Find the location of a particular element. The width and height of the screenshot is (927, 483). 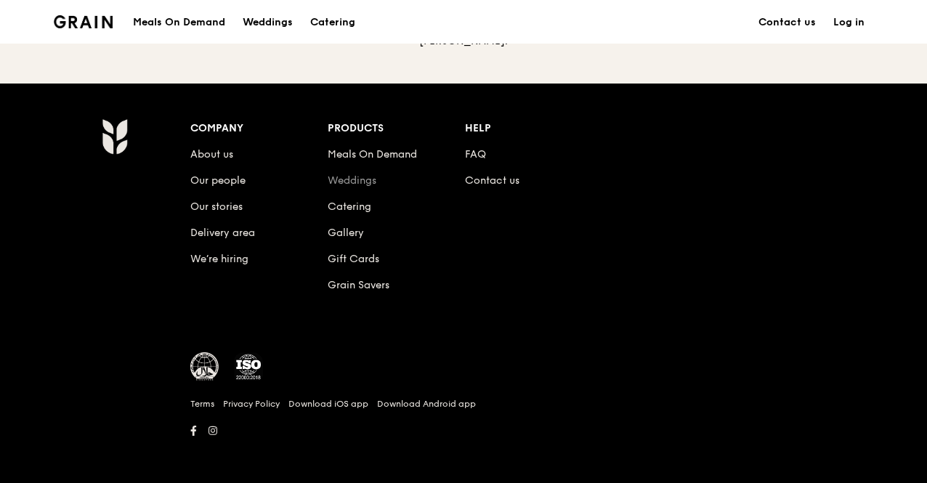

a: We’re hiring is located at coordinates (219, 259).